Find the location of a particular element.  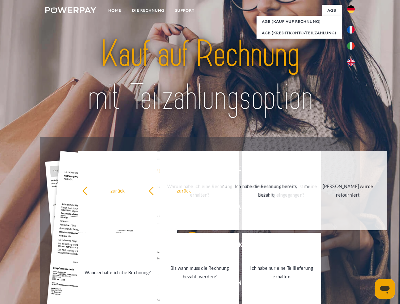

a: AGB (Kreditkonto/Teilzahlung) is located at coordinates (299, 33).